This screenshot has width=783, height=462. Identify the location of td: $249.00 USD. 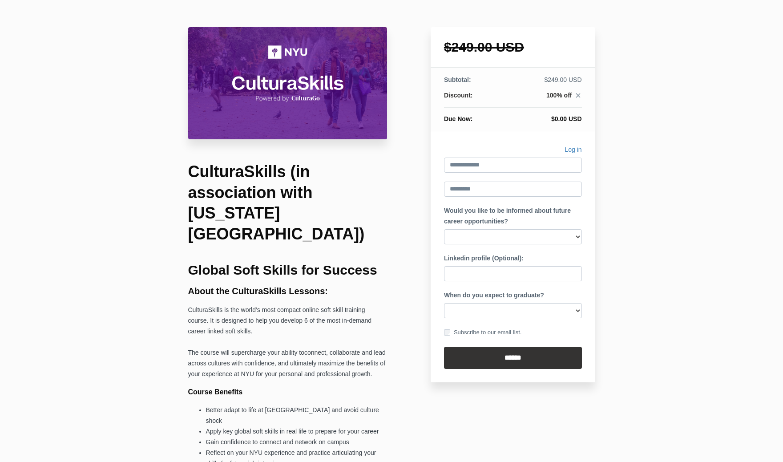
(542, 83).